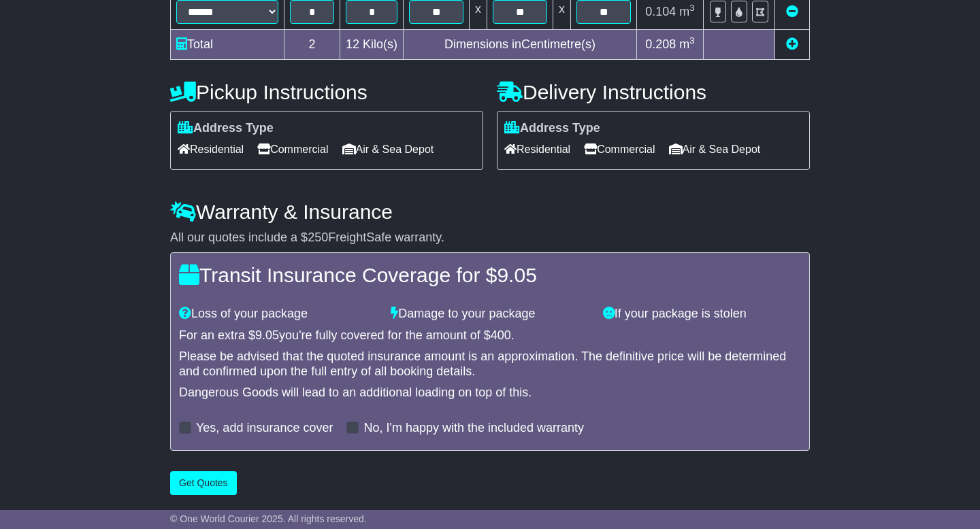 This screenshot has width=980, height=529. I want to click on h4: Pickup Instructions, so click(327, 92).